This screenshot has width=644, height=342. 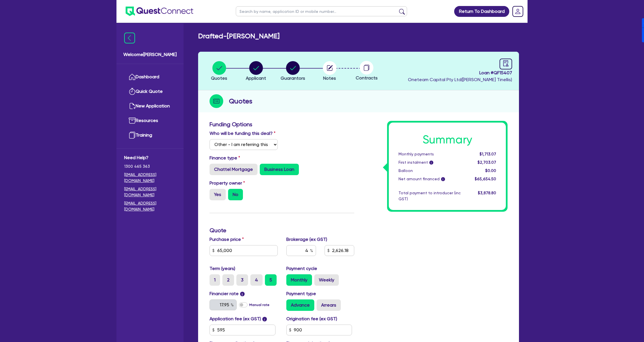 I want to click on label: 4, so click(x=256, y=280).